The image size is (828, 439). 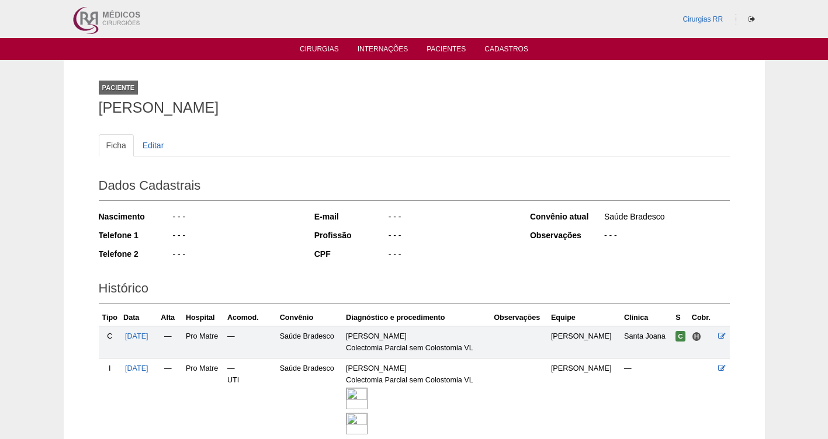 What do you see at coordinates (383, 51) in the screenshot?
I see `a: Internações` at bounding box center [383, 51].